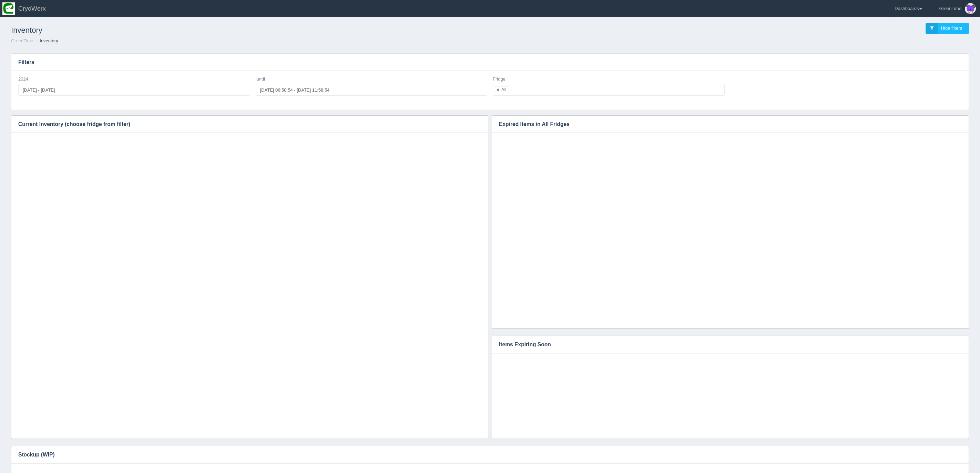 The image size is (980, 473). I want to click on li: Inventory, so click(46, 41).